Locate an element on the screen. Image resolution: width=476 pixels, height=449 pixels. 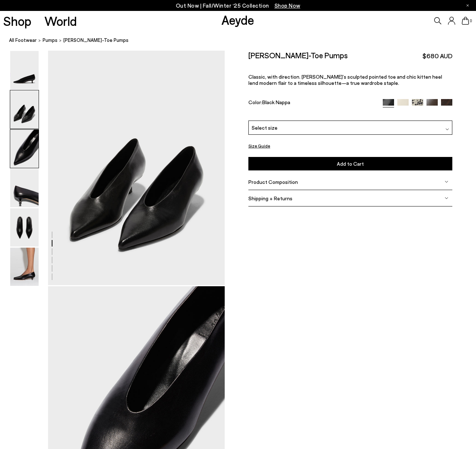
img: Clara Pointed-Toe Pumps - Image 1 is located at coordinates (24, 70).